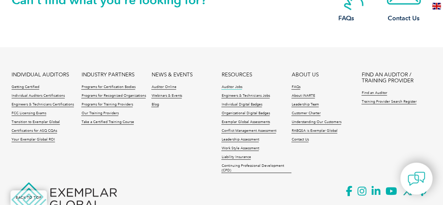 This screenshot has width=443, height=205. Describe the element at coordinates (240, 149) in the screenshot. I see `a: Work Style Assessment` at that location.